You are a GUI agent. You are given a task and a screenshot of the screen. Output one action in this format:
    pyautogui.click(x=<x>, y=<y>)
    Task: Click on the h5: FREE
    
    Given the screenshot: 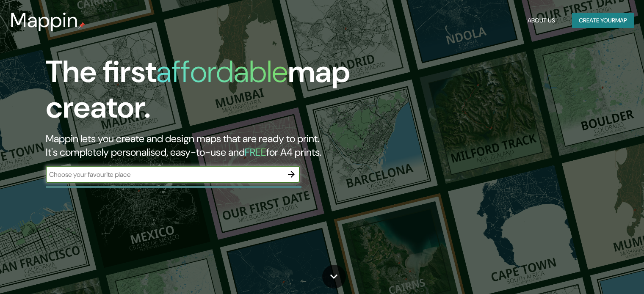 What is the action you would take?
    pyautogui.click(x=255, y=152)
    